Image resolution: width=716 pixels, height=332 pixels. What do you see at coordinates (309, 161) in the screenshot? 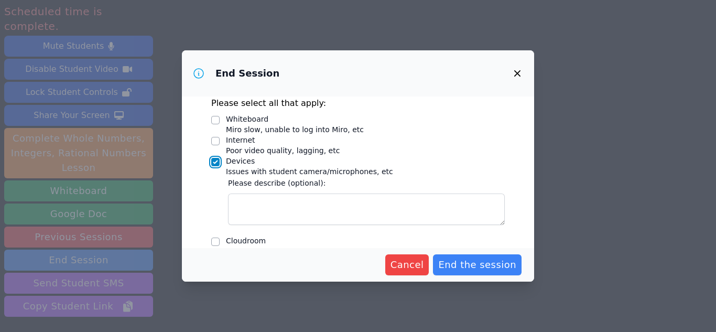
I see `div: Devices` at bounding box center [309, 161].